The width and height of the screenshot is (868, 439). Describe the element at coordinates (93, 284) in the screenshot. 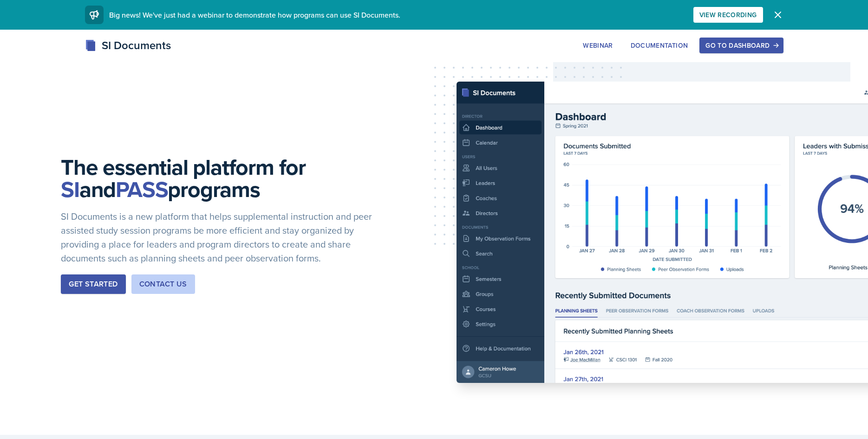

I see `button: Get Started` at that location.